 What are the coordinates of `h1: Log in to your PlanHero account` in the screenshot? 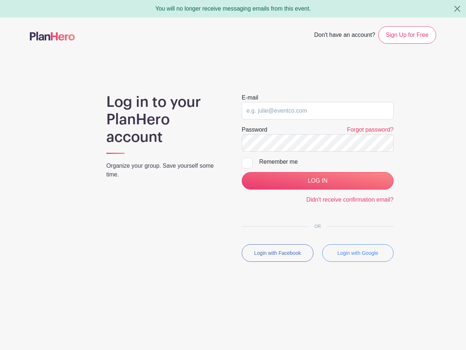 It's located at (165, 119).